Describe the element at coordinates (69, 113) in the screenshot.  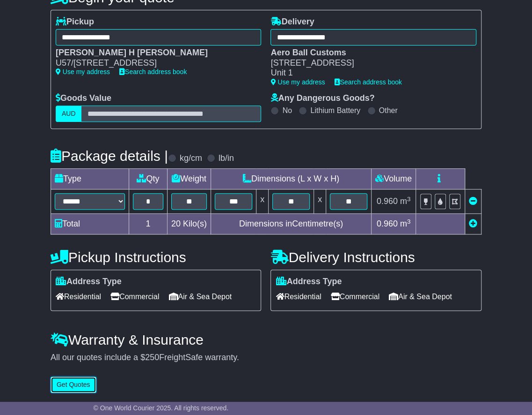
I see `label: AUD` at that location.